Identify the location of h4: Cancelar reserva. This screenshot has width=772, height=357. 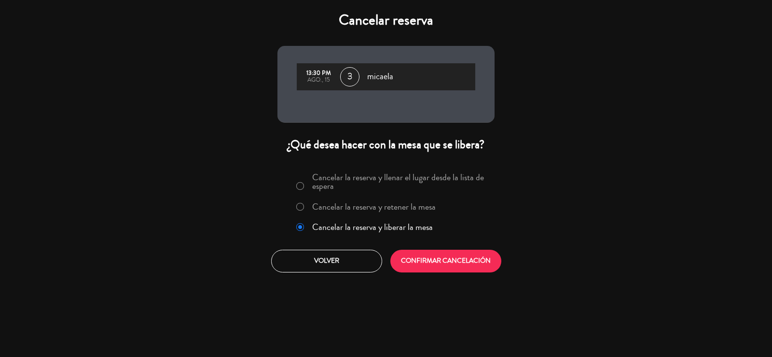
(386, 20).